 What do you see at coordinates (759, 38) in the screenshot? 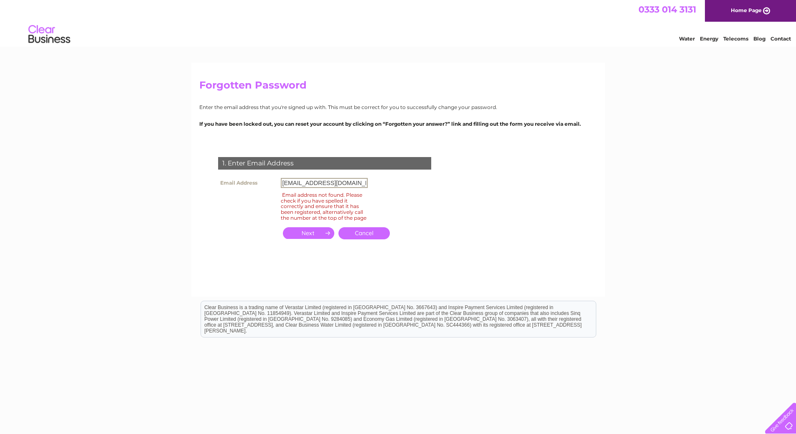
I see `a: Blog` at bounding box center [759, 38].